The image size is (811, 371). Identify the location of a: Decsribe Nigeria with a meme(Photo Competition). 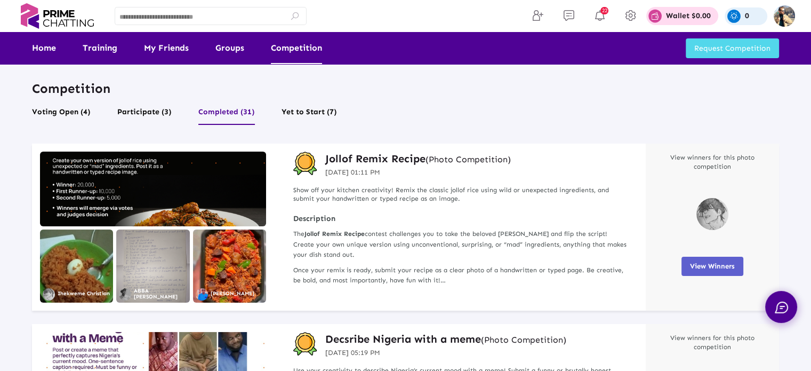
(446, 339).